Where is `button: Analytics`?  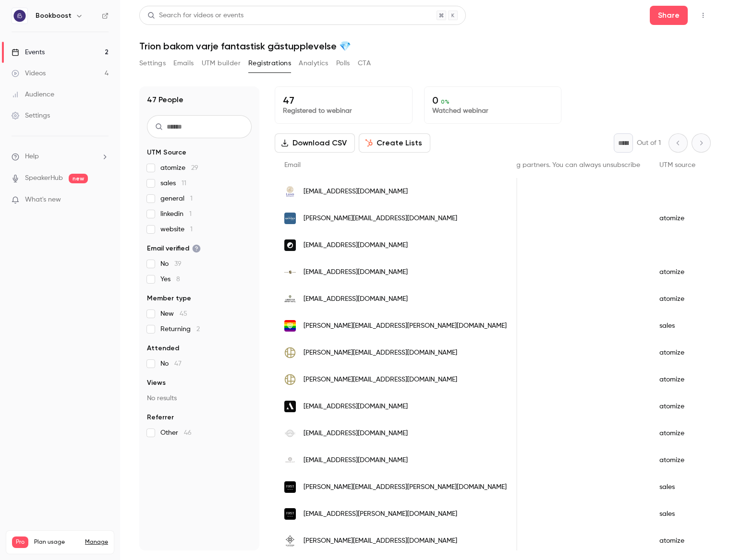 button: Analytics is located at coordinates (313, 63).